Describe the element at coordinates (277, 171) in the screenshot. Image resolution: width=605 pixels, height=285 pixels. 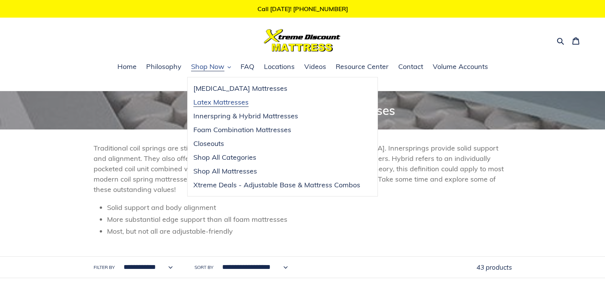
I see `a: Shop All Mattresses` at that location.